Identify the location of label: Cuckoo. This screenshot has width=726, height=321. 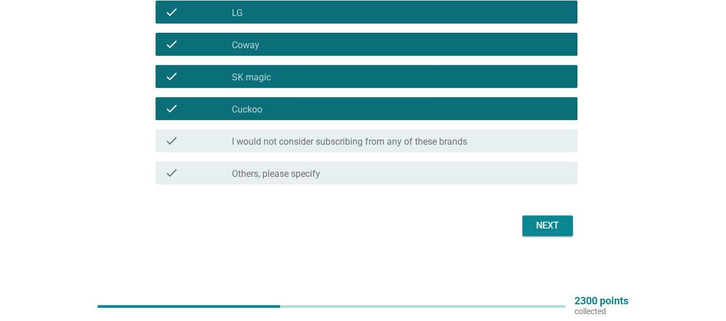
(247, 110).